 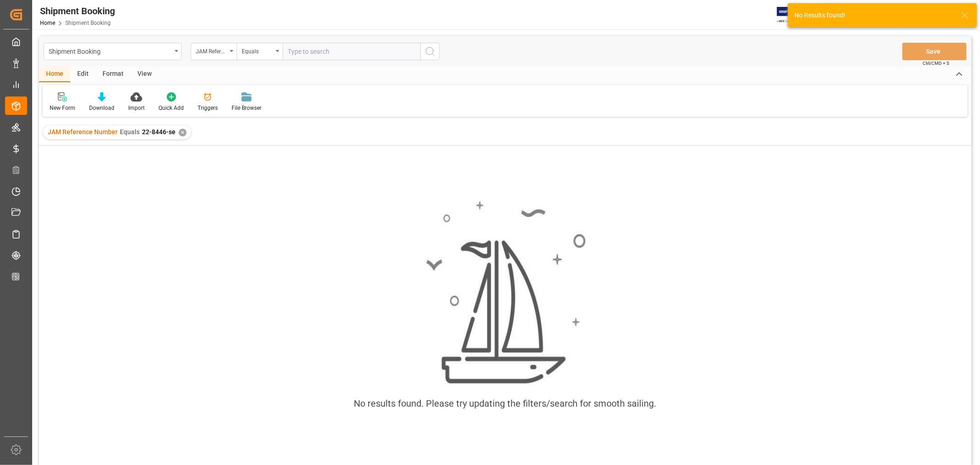 I want to click on div: Home, so click(x=55, y=75).